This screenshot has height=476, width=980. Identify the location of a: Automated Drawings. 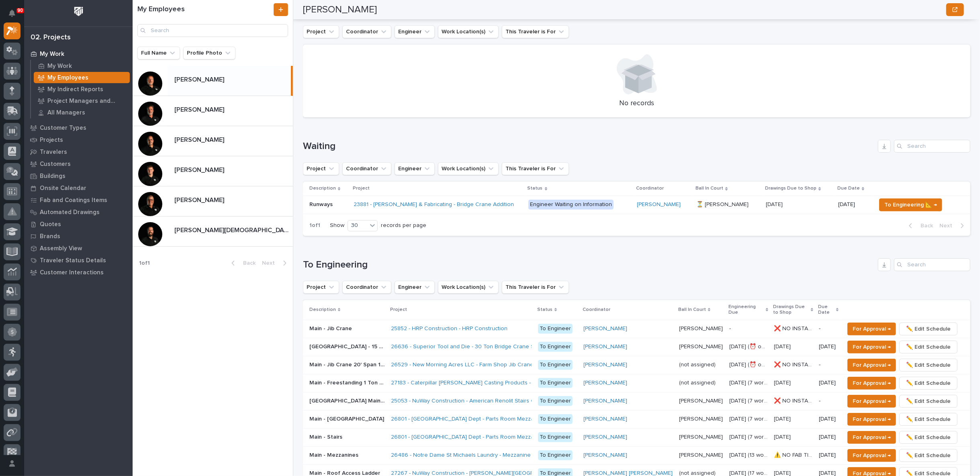
(78, 212).